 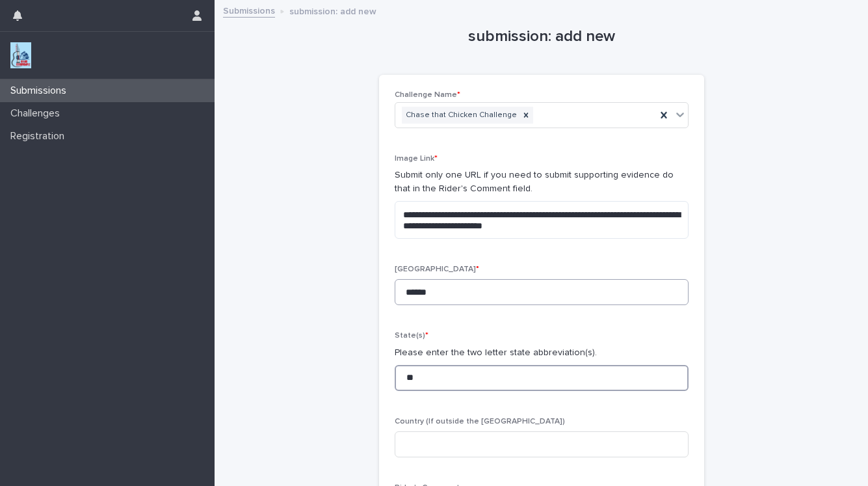 What do you see at coordinates (41, 90) in the screenshot?
I see `p: Submissions` at bounding box center [41, 90].